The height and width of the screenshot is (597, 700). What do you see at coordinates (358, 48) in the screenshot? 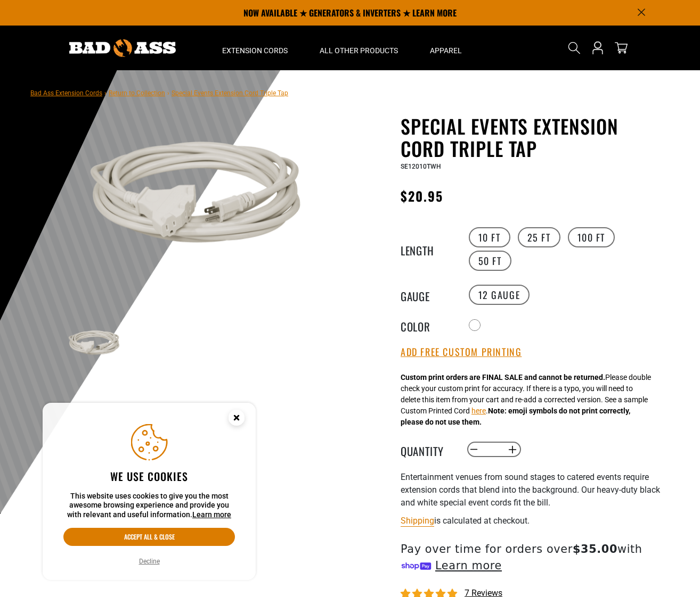
I see `summary: All Other Products` at bounding box center [358, 48].